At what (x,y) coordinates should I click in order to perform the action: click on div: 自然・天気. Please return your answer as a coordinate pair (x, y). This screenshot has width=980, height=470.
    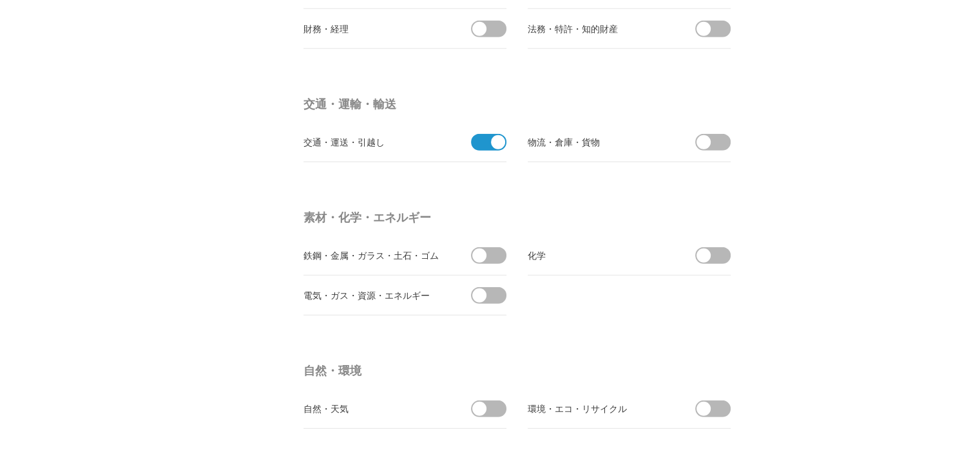
    Looking at the image, I should click on (376, 409).